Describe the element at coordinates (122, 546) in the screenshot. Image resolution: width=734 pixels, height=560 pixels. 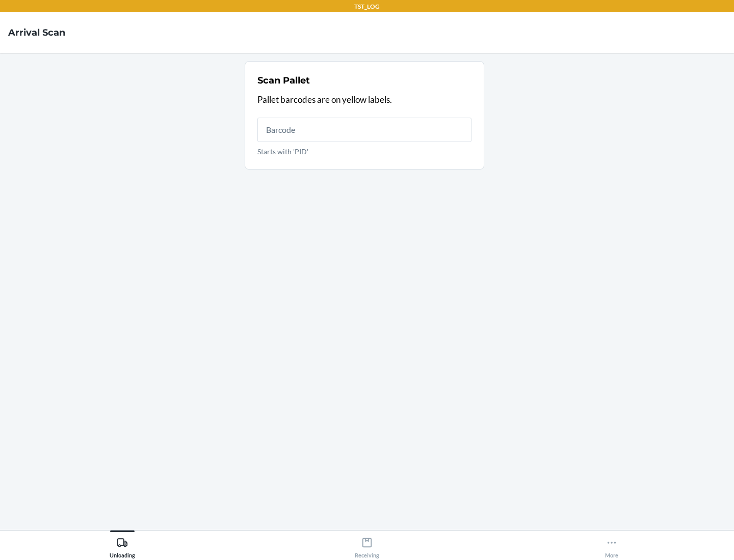
I see `div: Unloading` at that location.